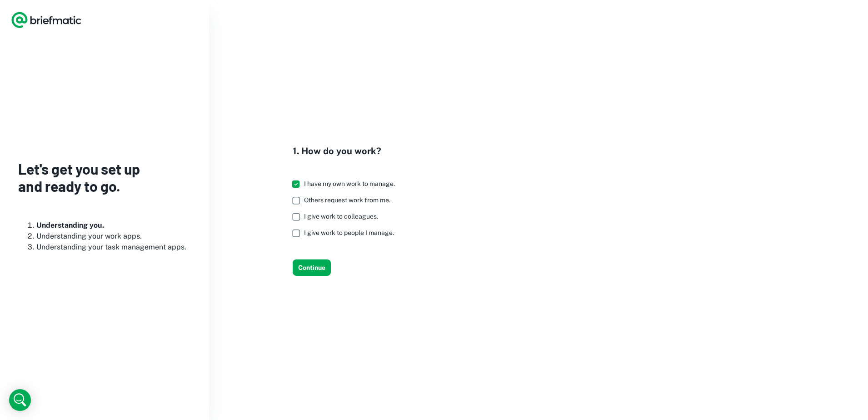 This screenshot has height=420, width=868. I want to click on h4: 1. How do you work?, so click(348, 152).